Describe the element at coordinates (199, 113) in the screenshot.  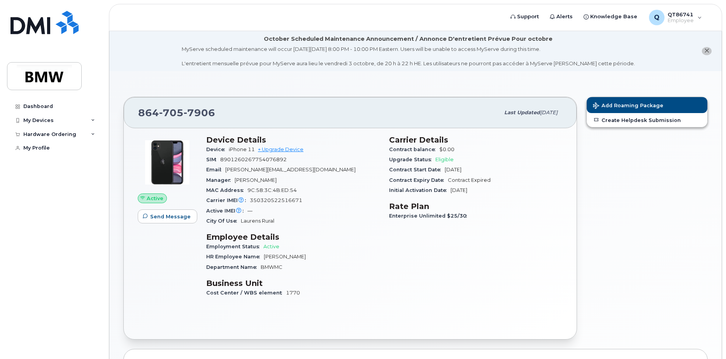
I see `span: 7906` at that location.